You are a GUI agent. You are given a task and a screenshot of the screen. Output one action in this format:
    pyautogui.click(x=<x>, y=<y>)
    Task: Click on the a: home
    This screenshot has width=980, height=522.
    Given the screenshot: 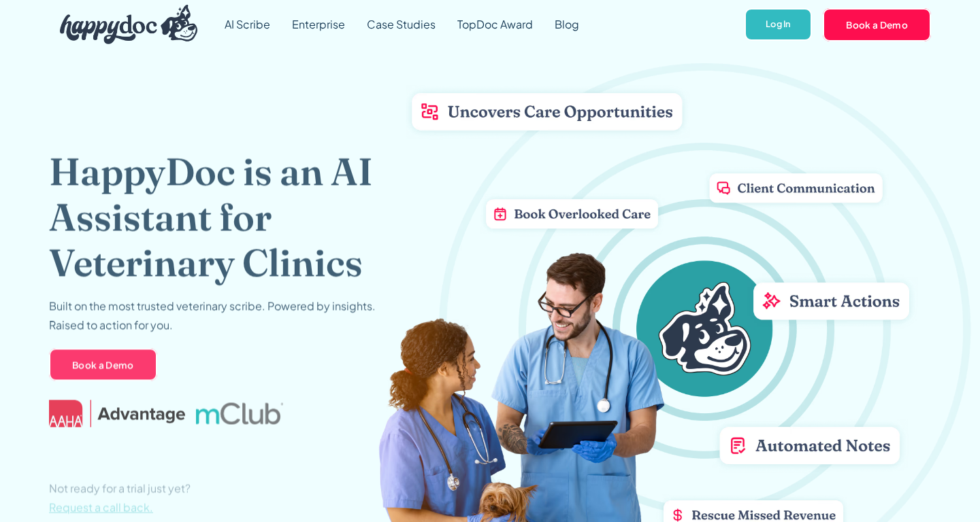 What is the action you would take?
    pyautogui.click(x=123, y=24)
    